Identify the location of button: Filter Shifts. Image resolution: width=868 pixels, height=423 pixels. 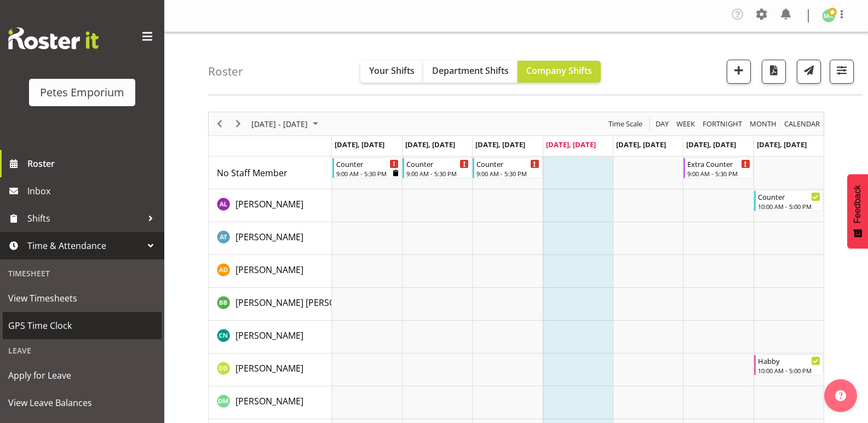
(841, 72).